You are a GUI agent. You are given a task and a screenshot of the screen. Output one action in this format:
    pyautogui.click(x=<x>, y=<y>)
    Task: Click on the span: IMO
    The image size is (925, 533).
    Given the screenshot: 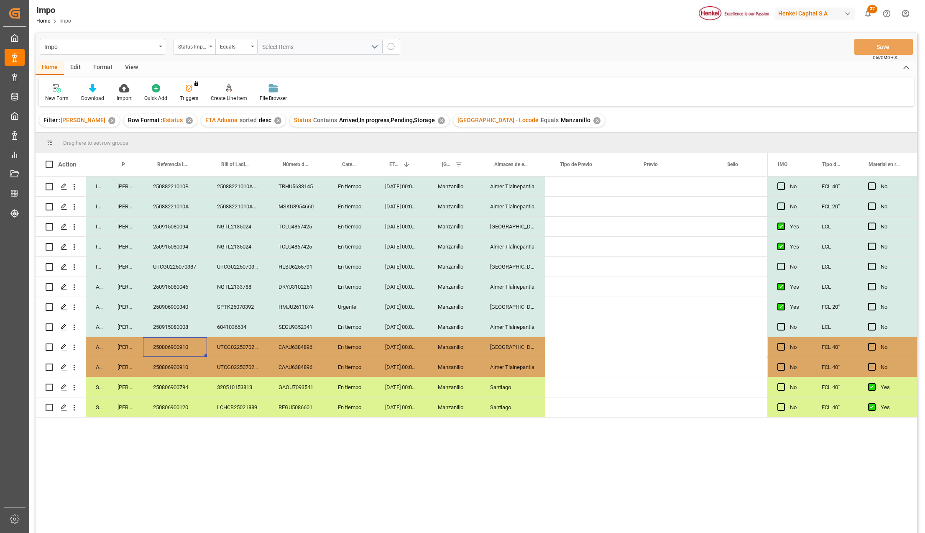 What is the action you would take?
    pyautogui.click(x=782, y=164)
    